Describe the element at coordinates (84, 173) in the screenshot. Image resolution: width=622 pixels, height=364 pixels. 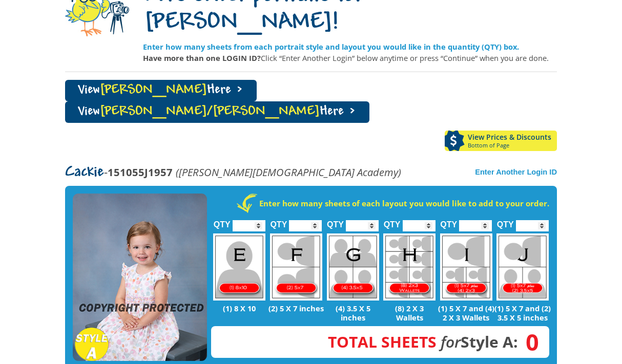
I see `span: Cackie` at that location.